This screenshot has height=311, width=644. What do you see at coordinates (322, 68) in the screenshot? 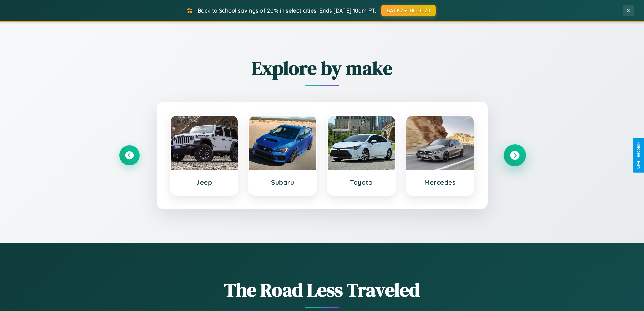
I see `h2: Explore by make` at bounding box center [322, 68].